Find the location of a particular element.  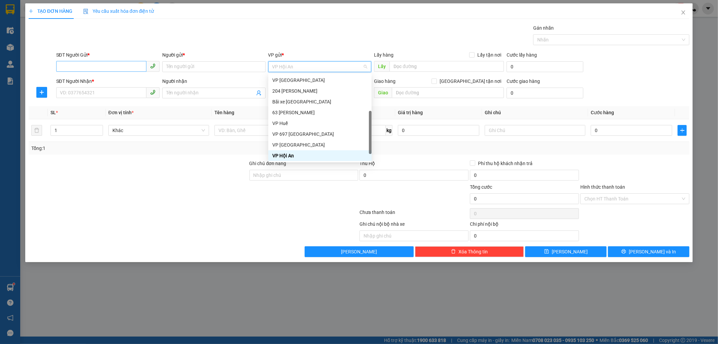

span: Khác is located at coordinates (159, 130).